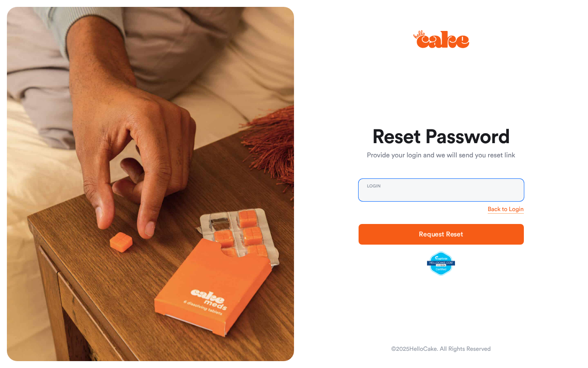 The width and height of the screenshot is (588, 368). I want to click on button: Request Reset, so click(441, 234).